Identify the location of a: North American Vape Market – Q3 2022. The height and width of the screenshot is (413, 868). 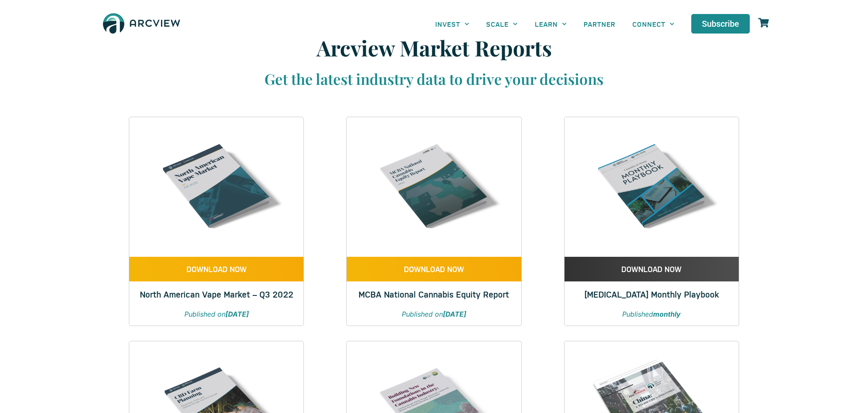
(217, 294).